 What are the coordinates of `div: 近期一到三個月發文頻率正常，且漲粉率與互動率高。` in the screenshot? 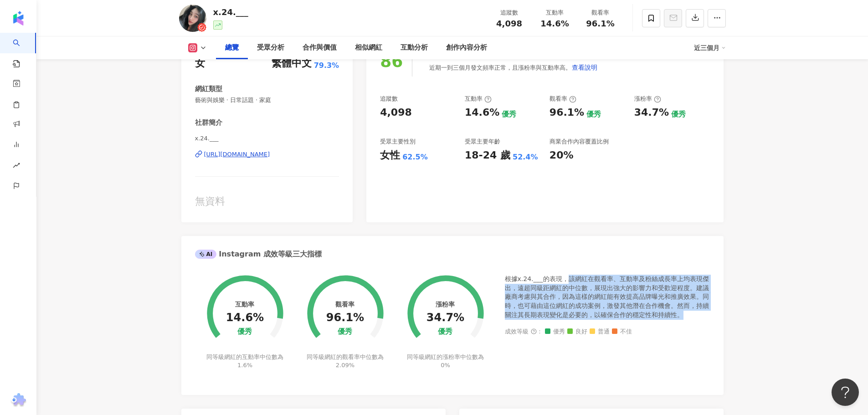 It's located at (514, 68).